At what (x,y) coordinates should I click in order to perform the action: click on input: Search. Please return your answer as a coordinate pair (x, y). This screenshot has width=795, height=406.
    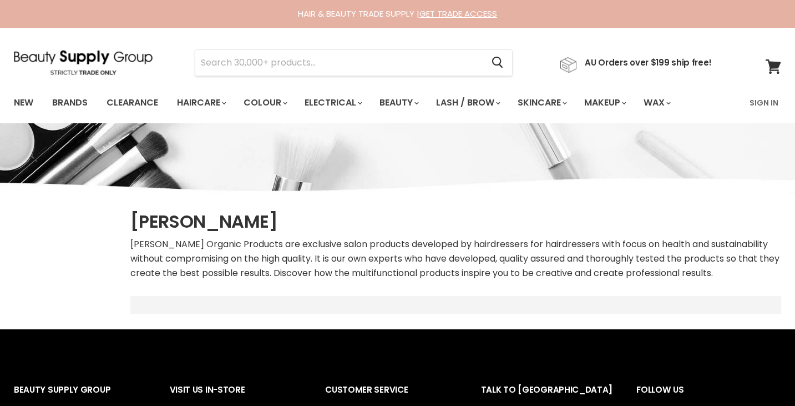
    Looking at the image, I should click on (339, 63).